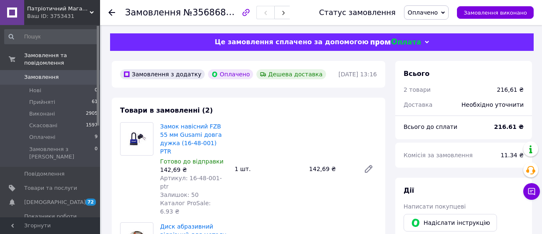 This screenshot has height=234, width=542. Describe the element at coordinates (438, 155) in the screenshot. I see `span: Комісія за замовлення` at that location.